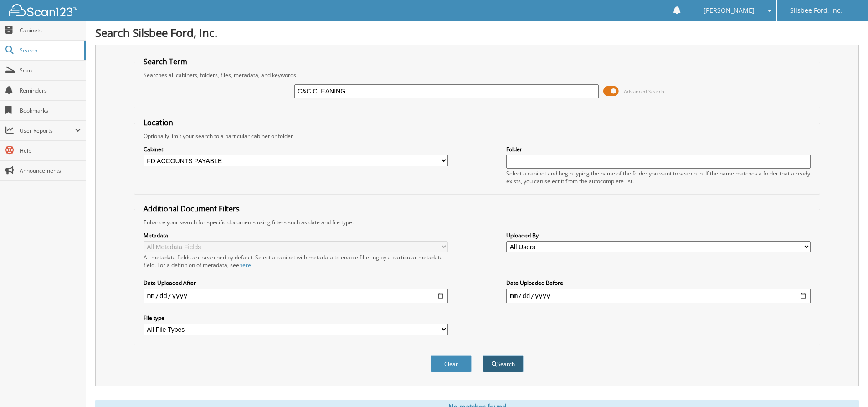 The height and width of the screenshot is (407, 868). I want to click on a: here, so click(245, 265).